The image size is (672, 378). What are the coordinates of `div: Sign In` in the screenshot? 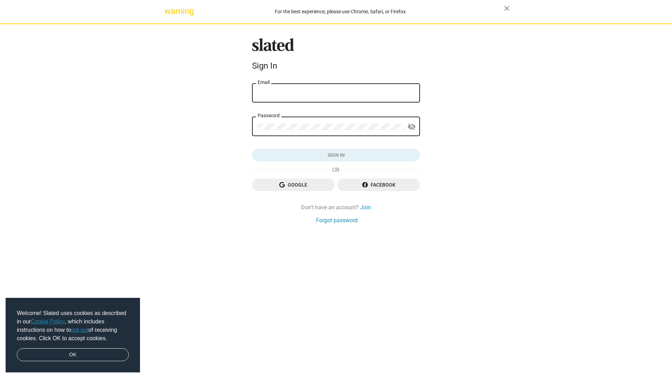 It's located at (336, 66).